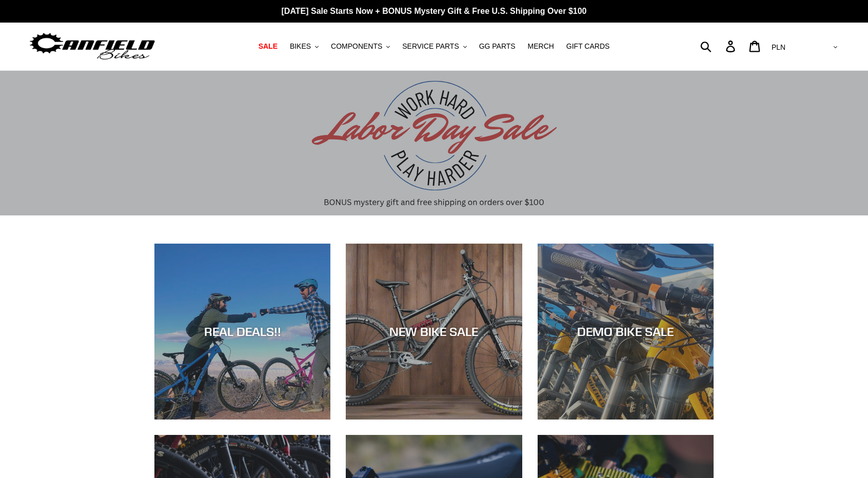 This screenshot has width=868, height=478. Describe the element at coordinates (430, 47) in the screenshot. I see `span: SERVICE PARTS` at that location.